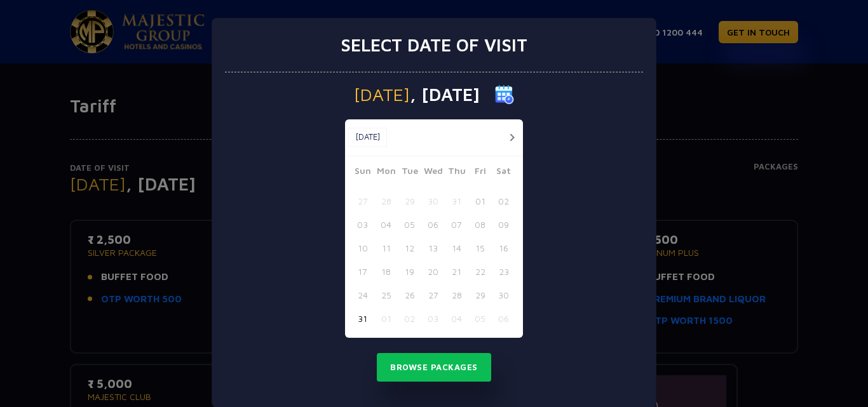 This screenshot has width=868, height=407. Describe the element at coordinates (432, 271) in the screenshot. I see `button: 20` at that location.